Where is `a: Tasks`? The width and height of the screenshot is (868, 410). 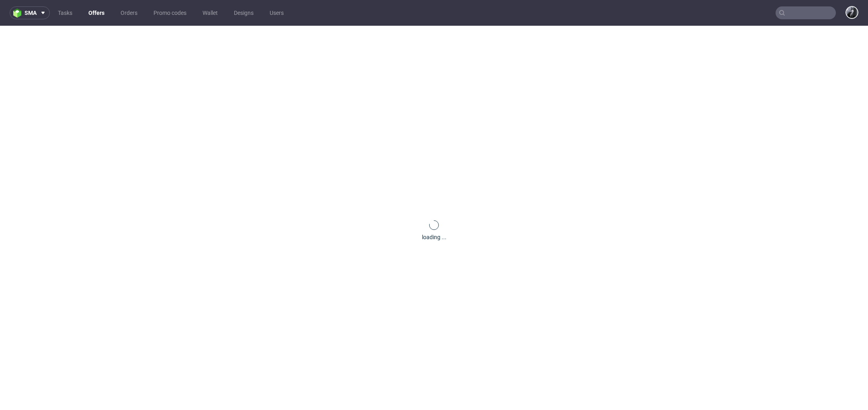 a: Tasks is located at coordinates (65, 13).